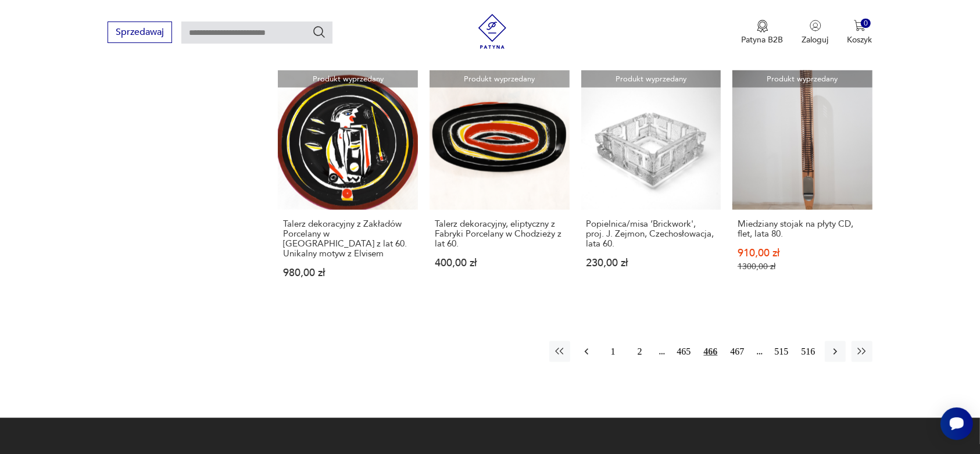 The height and width of the screenshot is (454, 980). I want to click on div: 0, so click(865, 23).